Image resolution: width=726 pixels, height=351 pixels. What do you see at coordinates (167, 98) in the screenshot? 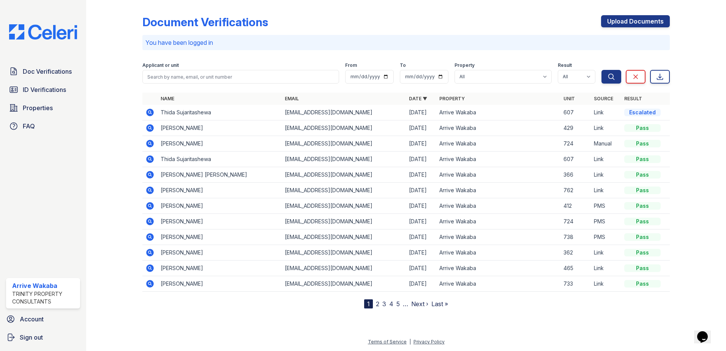
I see `a: Name` at bounding box center [167, 98].